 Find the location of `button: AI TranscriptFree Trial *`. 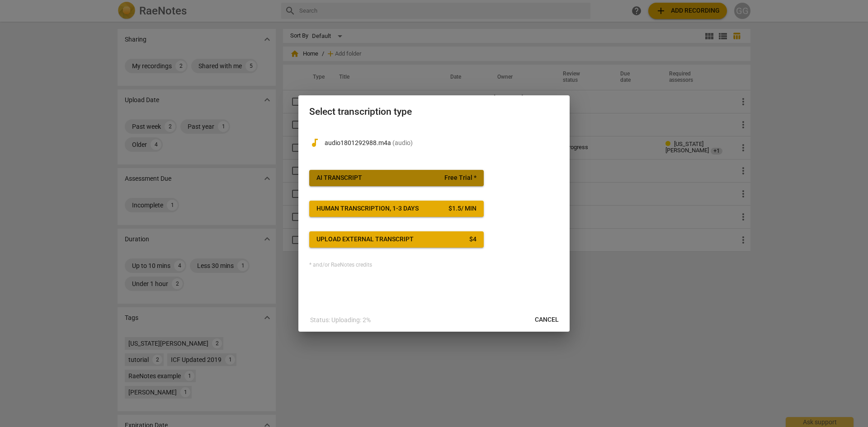

button: AI TranscriptFree Trial * is located at coordinates (397, 178).